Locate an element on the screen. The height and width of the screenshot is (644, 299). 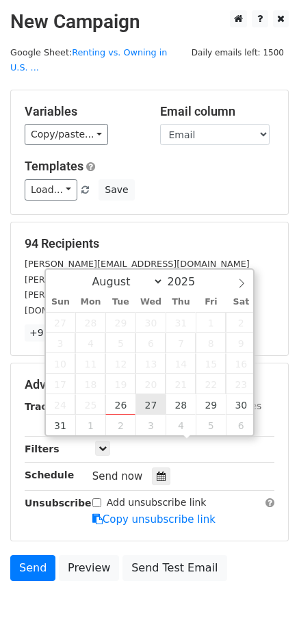
span: July 27, 2025 is located at coordinates (61, 323).